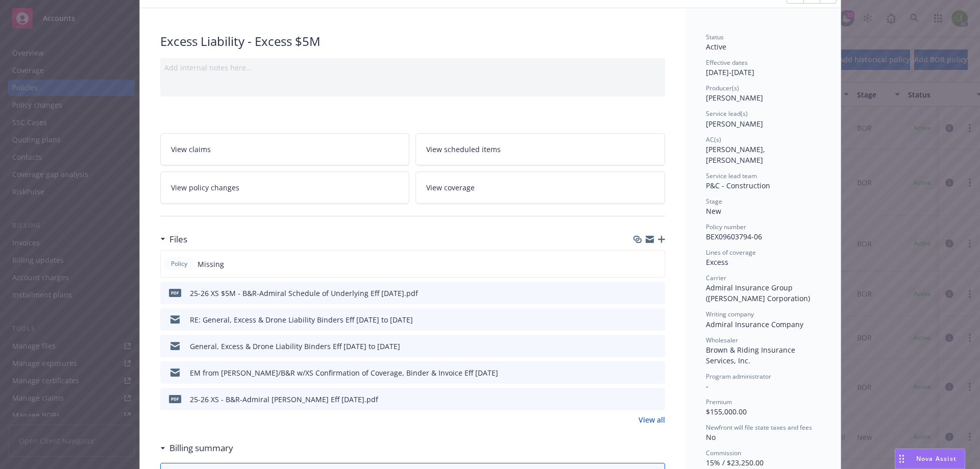  I want to click on span: $155,000.00, so click(727, 412).